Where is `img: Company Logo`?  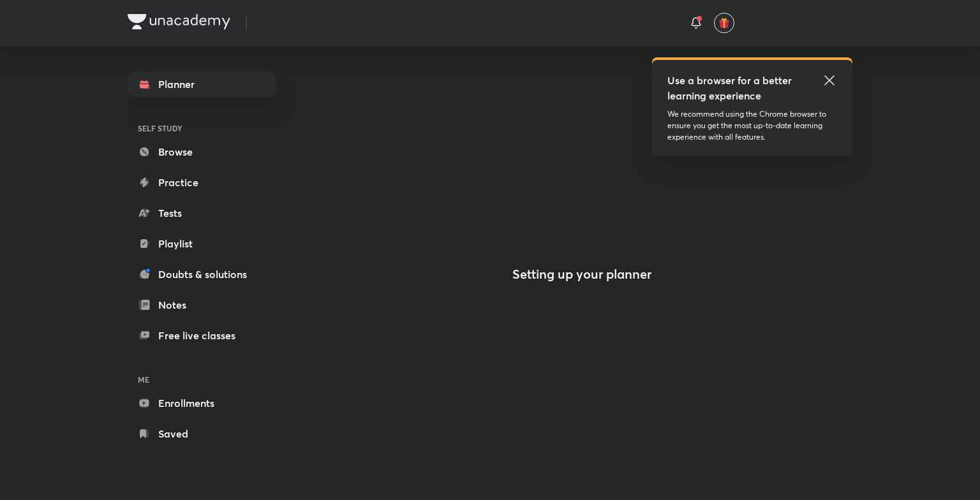 img: Company Logo is located at coordinates (179, 21).